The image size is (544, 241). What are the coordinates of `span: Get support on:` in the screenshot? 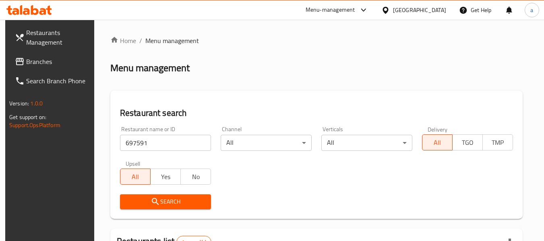 It's located at (28, 117).